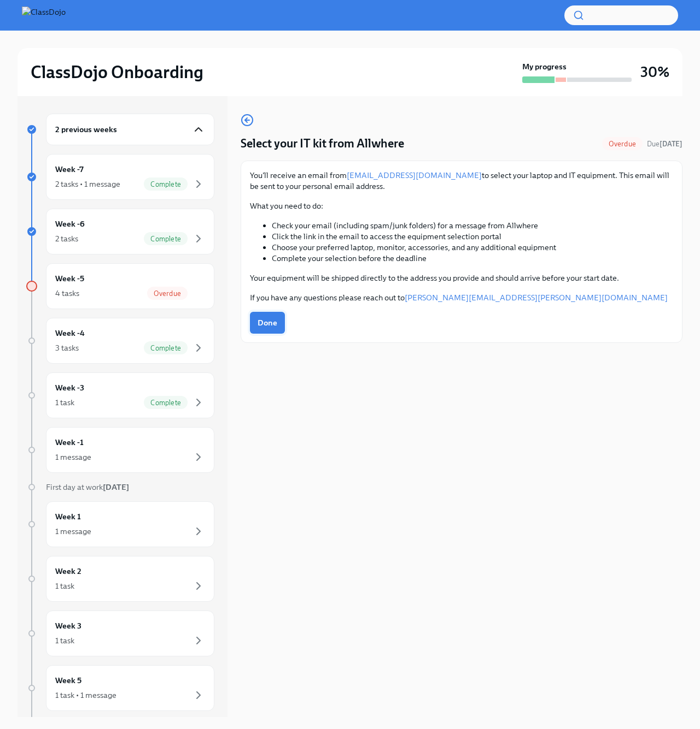 Image resolution: width=700 pixels, height=729 pixels. What do you see at coordinates (67, 239) in the screenshot?
I see `div: 2 tasks` at bounding box center [67, 239].